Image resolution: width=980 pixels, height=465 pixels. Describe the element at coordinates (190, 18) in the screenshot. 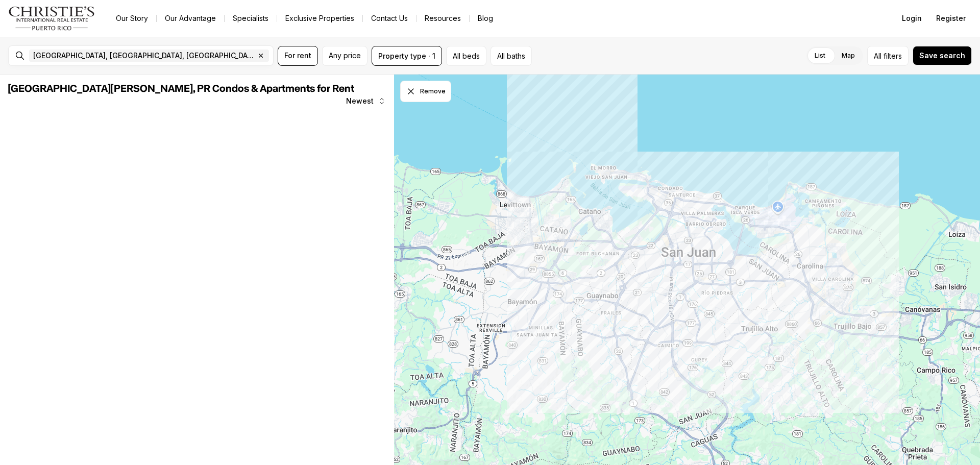

I see `a: Our Advantage` at that location.